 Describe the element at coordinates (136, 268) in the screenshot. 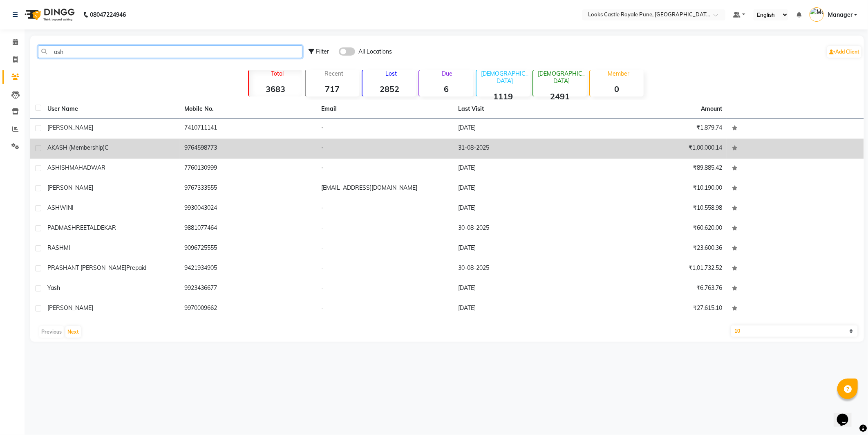

I see `span: Prepaid` at that location.